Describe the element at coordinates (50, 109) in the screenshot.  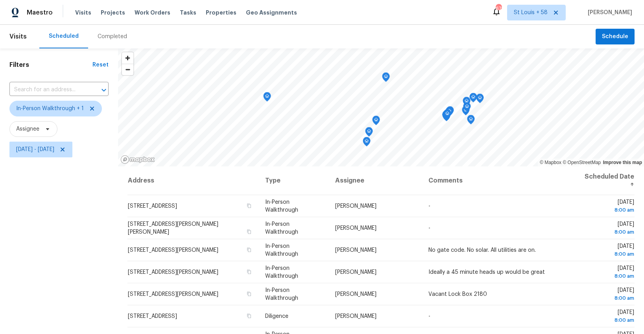
I see `span: In-Person Walkthrough + 1` at that location.